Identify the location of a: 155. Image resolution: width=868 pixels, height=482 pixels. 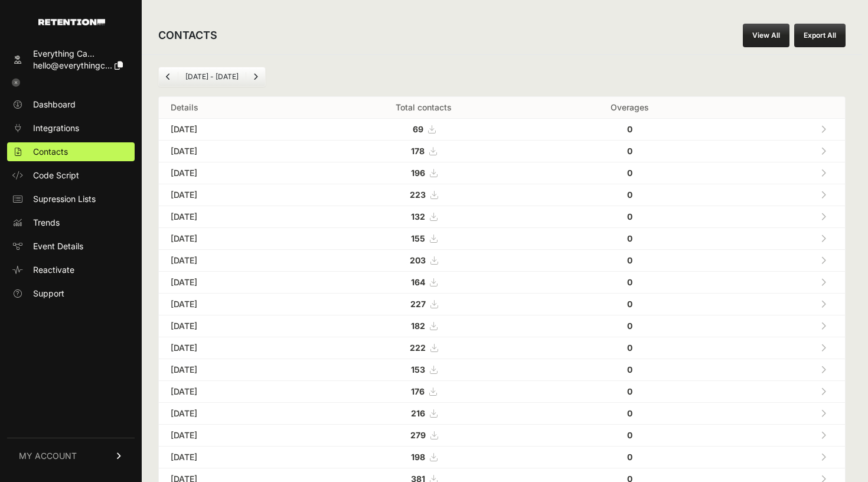
(424, 238).